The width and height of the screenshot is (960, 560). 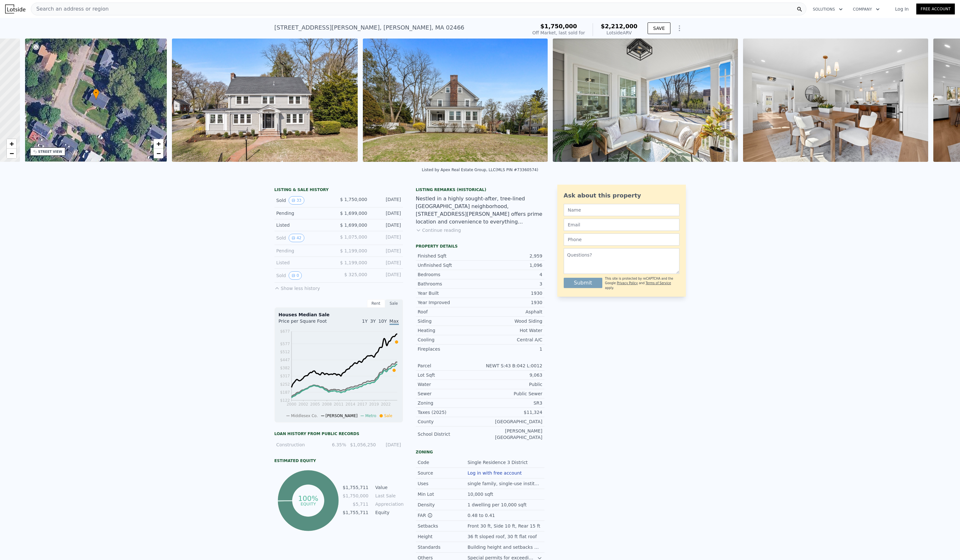 I want to click on span: $ 1,750,000, so click(x=353, y=200).